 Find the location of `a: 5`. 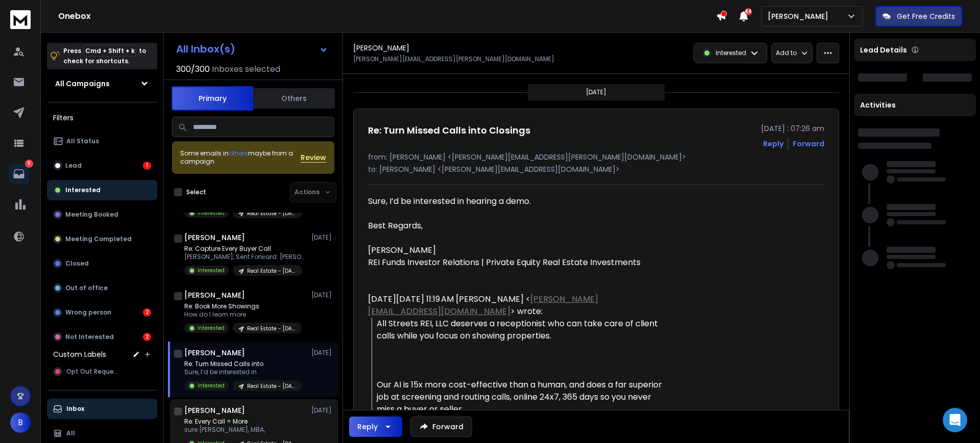

a: 5 is located at coordinates (19, 174).